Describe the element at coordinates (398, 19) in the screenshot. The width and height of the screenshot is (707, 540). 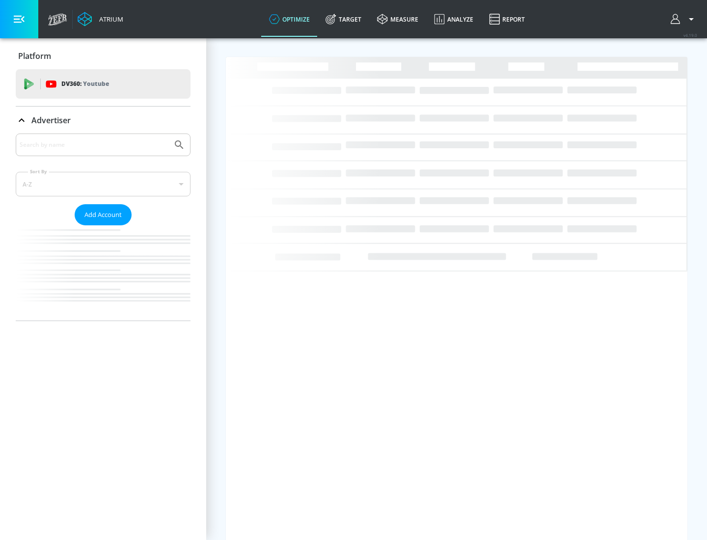
I see `a: measure` at that location.